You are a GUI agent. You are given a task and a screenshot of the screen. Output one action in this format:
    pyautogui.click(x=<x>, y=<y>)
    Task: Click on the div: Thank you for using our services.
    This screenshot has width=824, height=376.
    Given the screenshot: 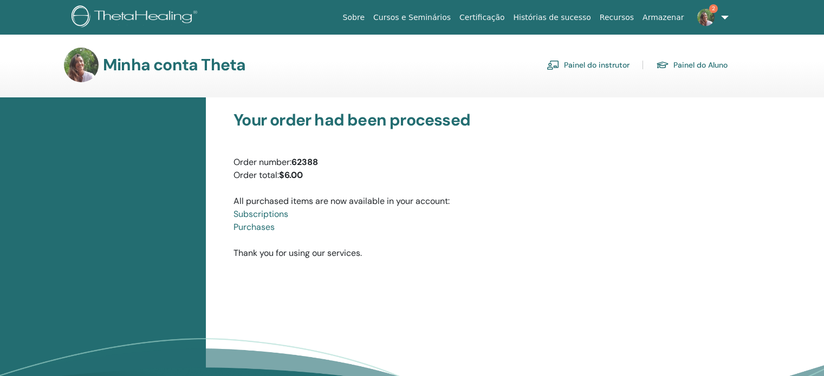 What is the action you would take?
    pyautogui.click(x=485, y=185)
    